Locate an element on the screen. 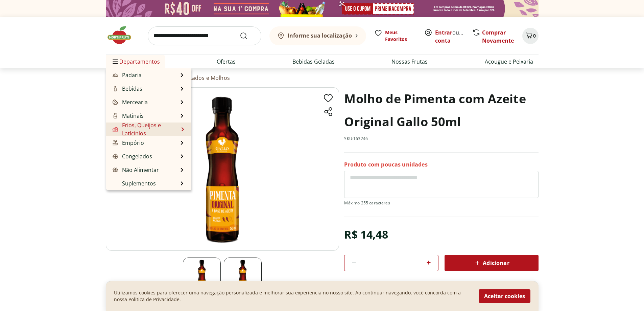 This screenshot has width=644, height=311. button: Submit Search is located at coordinates (248, 36).